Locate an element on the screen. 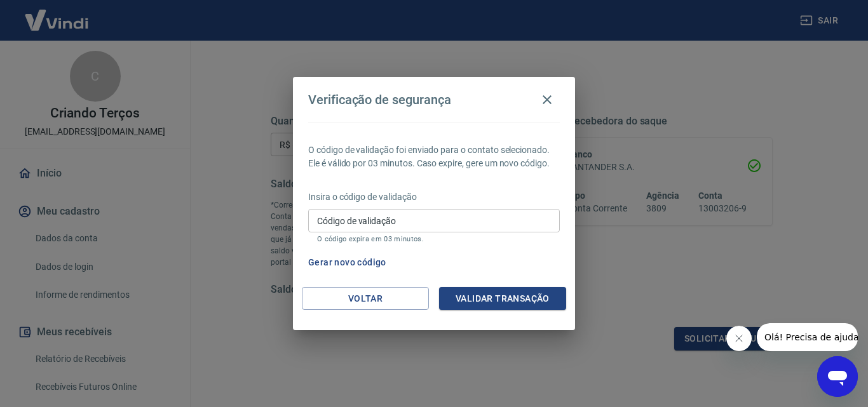 The width and height of the screenshot is (868, 407). span: Olá! Precisa de ajuda? is located at coordinates (57, 14).